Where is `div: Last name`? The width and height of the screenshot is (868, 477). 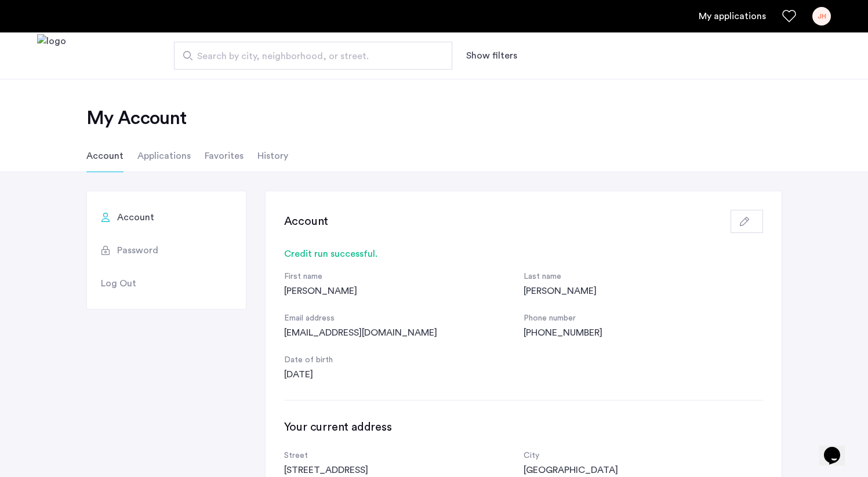 div: Last name is located at coordinates (643, 277).